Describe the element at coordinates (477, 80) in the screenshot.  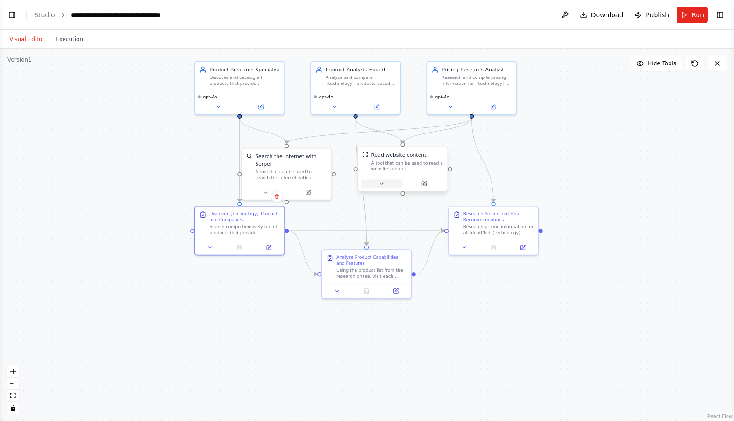
I see `div: Research and compile pricing information for {technology} products, analyze pricing models, and p...` at that location.